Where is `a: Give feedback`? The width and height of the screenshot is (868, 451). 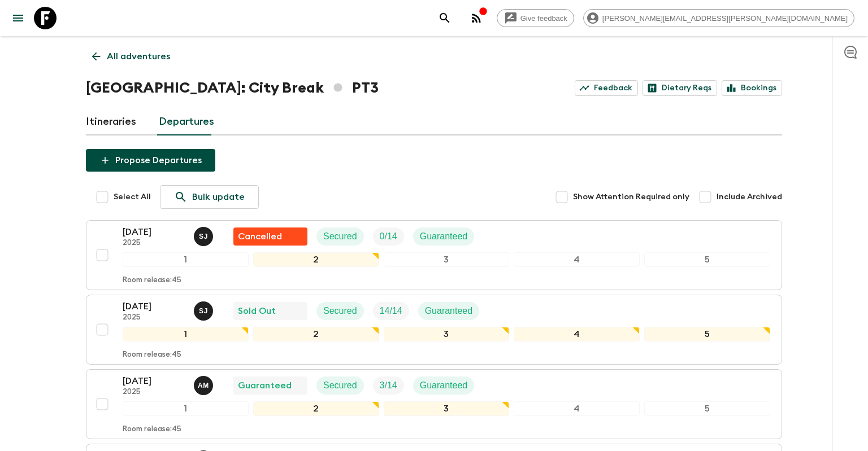
a: Give feedback is located at coordinates (535, 18).